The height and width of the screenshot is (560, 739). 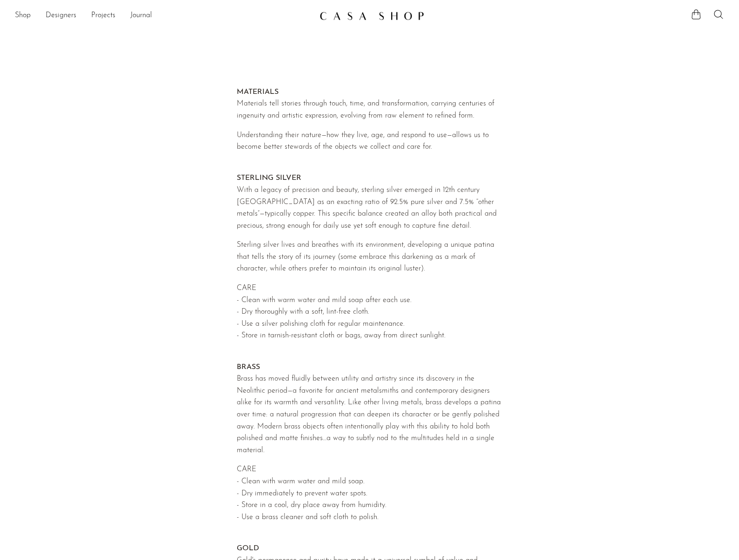 I want to click on p: Sterling silver lives and breathes with its environment, developing a unique patina that tells th..., so click(x=369, y=257).